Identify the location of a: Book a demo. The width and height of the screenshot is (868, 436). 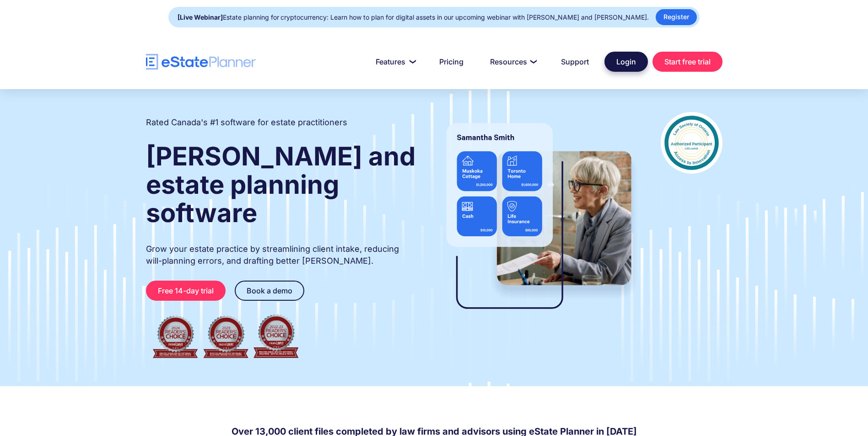
(270, 290).